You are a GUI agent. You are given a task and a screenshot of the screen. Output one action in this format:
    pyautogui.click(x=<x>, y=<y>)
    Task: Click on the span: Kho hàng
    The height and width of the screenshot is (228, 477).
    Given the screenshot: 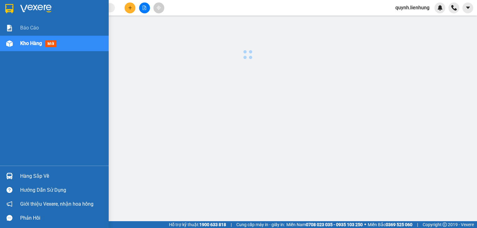 What is the action you would take?
    pyautogui.click(x=31, y=43)
    